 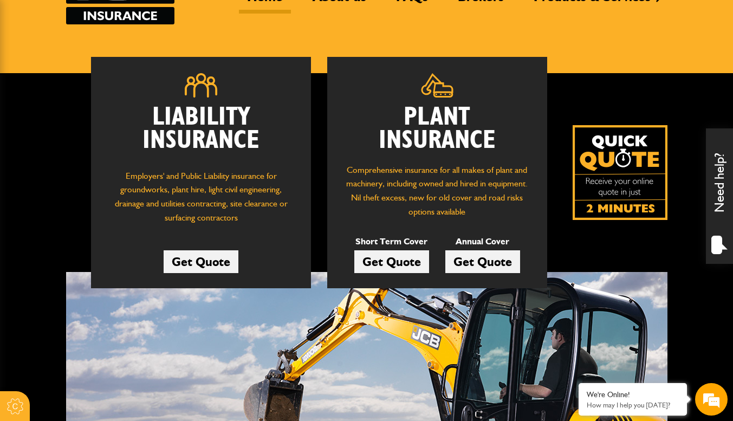 I want to click on h2: Plant Insurance, so click(x=437, y=129).